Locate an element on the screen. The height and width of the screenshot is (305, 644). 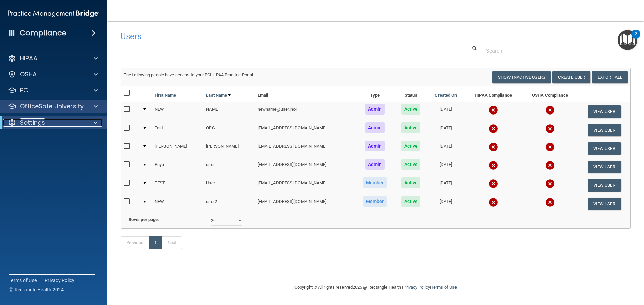
td: ORG is located at coordinates (229, 130).